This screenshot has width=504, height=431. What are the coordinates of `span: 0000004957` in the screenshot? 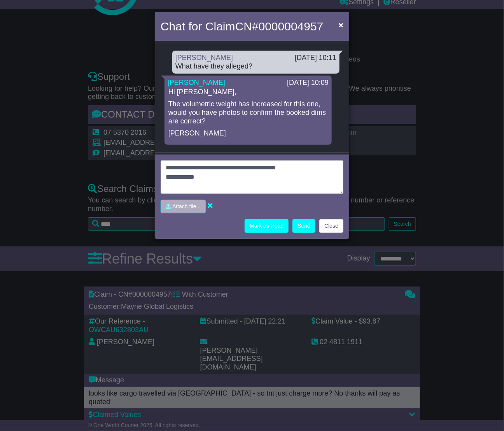 It's located at (291, 26).